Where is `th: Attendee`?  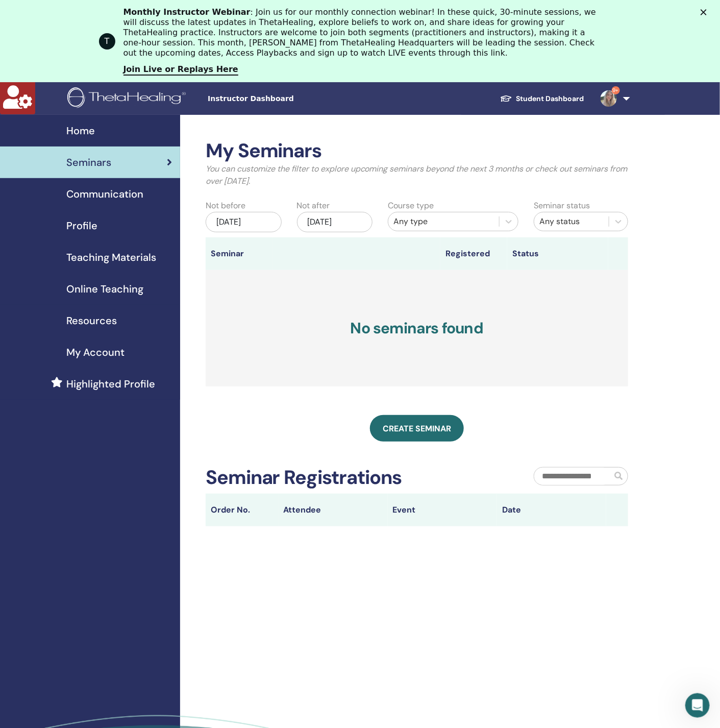 th: Attendee is located at coordinates (334, 510).